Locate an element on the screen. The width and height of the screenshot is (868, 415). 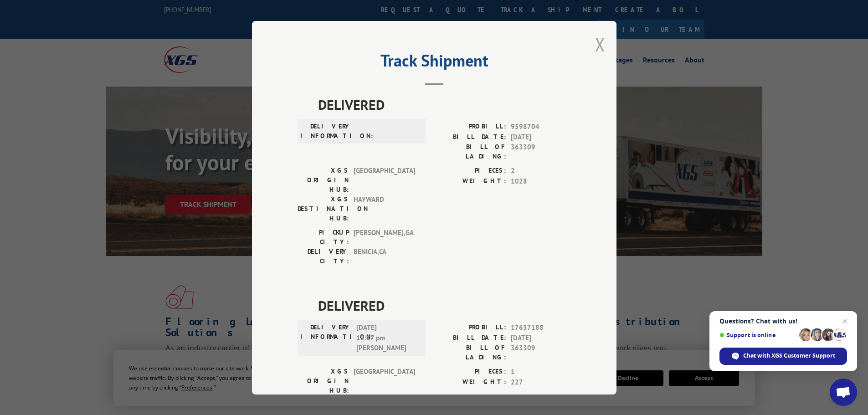
span: BENICIA , CA is located at coordinates (384, 256).